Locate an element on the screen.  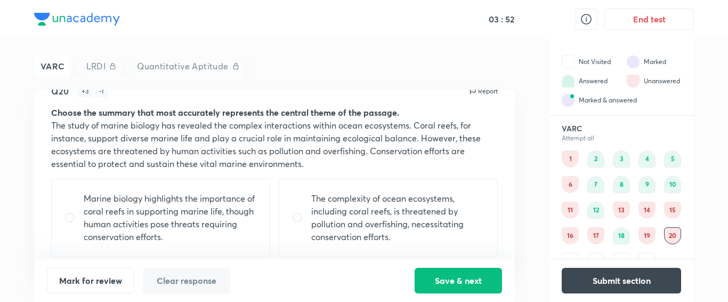
div: Attempt all is located at coordinates (622, 138).